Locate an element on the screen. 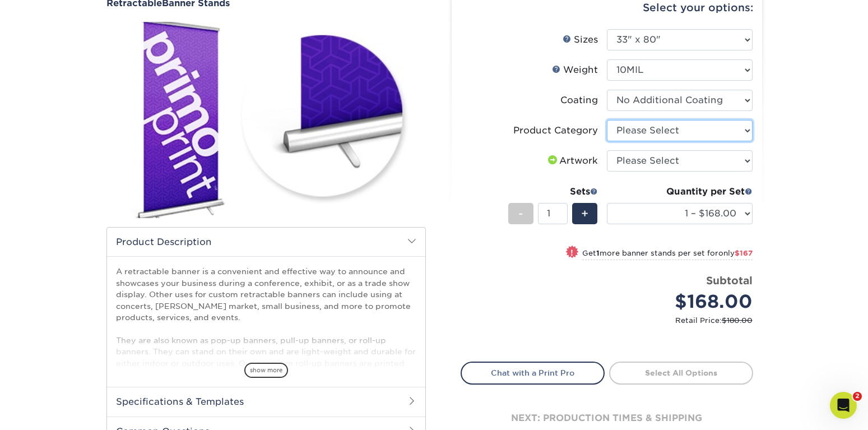 The width and height of the screenshot is (868, 430). span: only is located at coordinates (735, 252).